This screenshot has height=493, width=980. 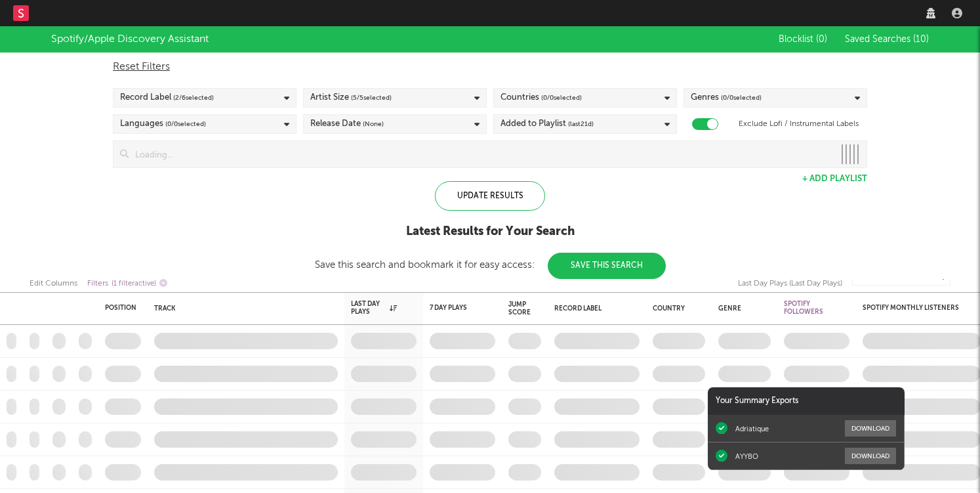 I want to click on button: Save This Search, so click(x=607, y=266).